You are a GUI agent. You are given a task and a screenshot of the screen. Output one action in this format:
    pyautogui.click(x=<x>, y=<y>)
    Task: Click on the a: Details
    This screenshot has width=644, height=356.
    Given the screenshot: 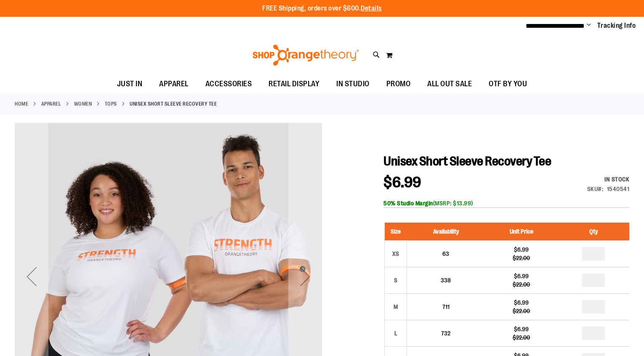 What is the action you would take?
    pyautogui.click(x=371, y=8)
    